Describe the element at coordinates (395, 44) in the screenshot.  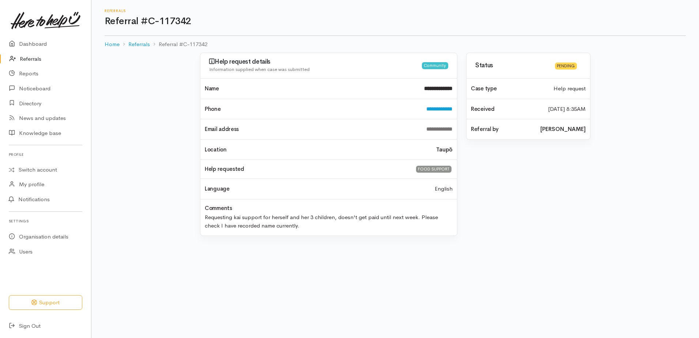
I see `nav: breadcrumb` at that location.